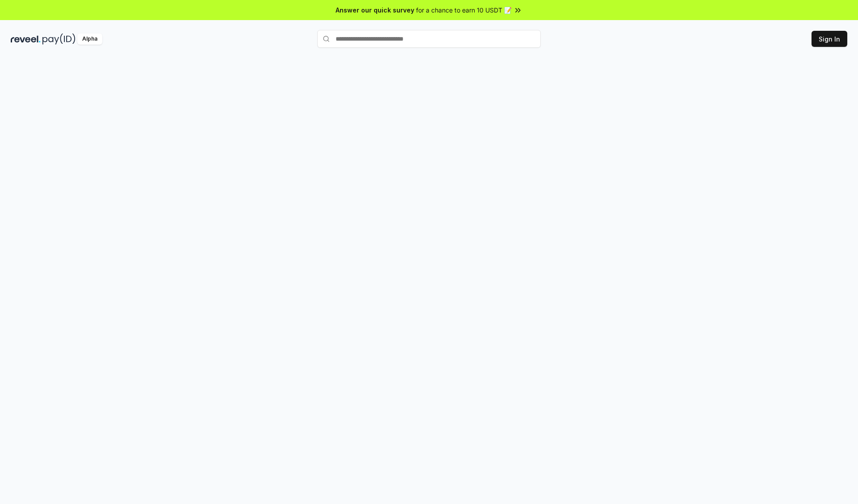 This screenshot has width=858, height=504. Describe the element at coordinates (375, 10) in the screenshot. I see `span: Answer our quick survey` at that location.